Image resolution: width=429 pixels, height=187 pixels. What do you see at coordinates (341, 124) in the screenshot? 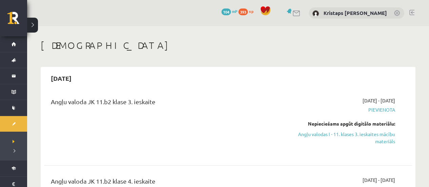
I see `div: Nepieciešams apgūt digitālo materiālu:` at bounding box center [341, 124].